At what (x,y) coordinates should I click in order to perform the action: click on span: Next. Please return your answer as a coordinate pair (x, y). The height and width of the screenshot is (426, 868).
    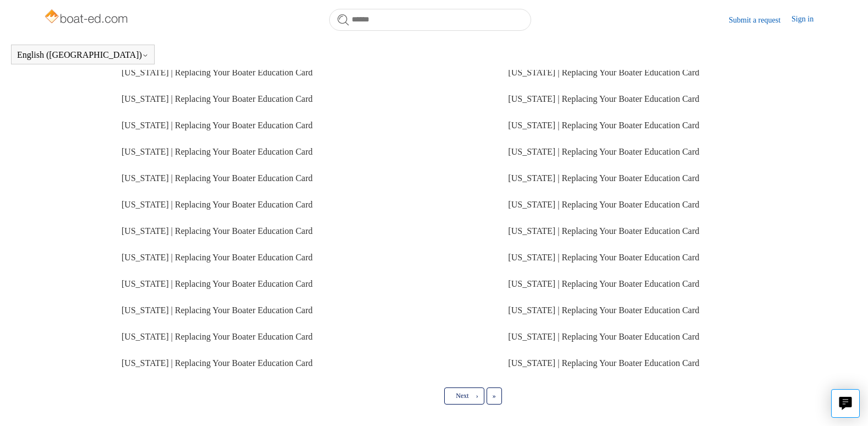
    Looking at the image, I should click on (462, 396).